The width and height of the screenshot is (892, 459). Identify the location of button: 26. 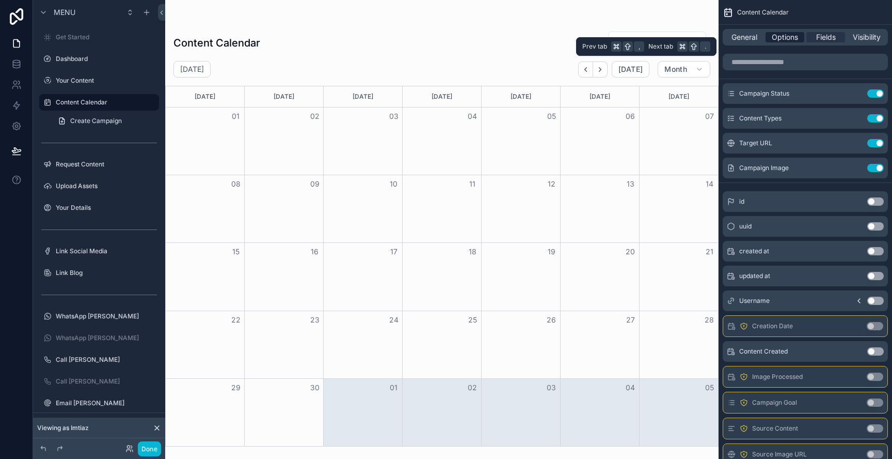
(552, 320).